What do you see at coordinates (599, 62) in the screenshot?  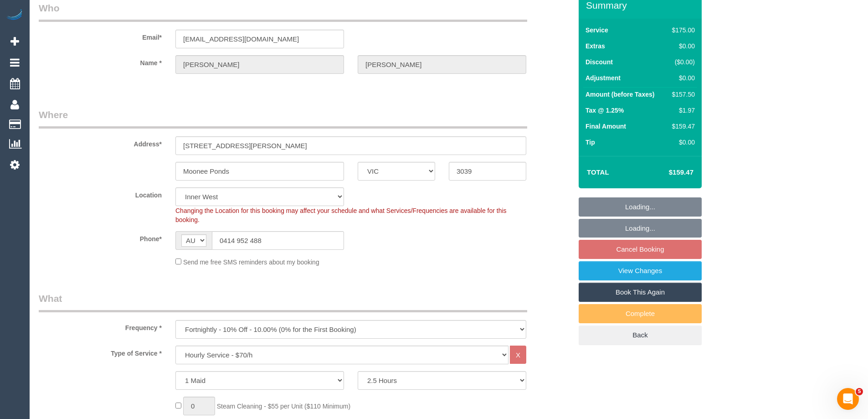 I see `label: Discount` at bounding box center [599, 62].